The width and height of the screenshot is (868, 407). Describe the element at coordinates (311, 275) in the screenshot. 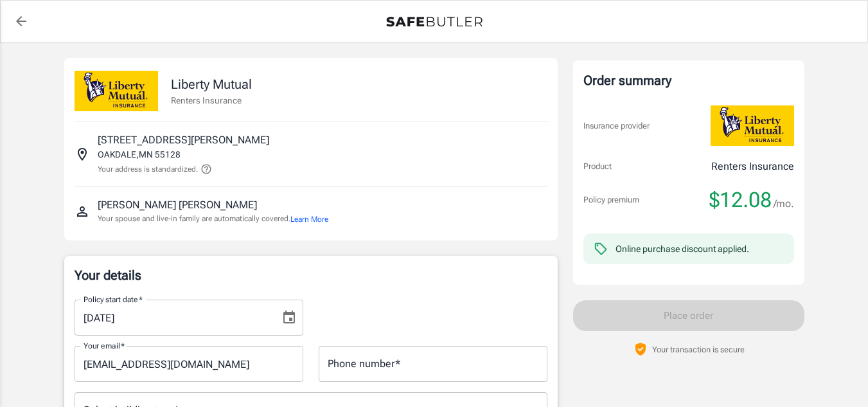

I see `p: Your details` at that location.